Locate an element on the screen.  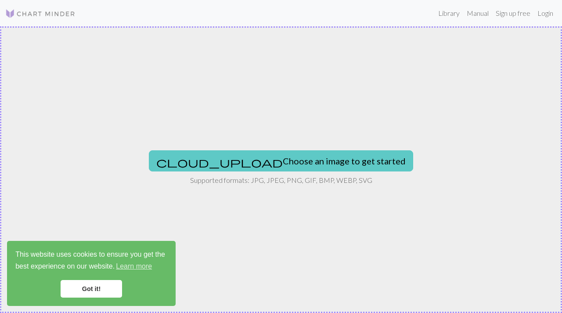
a: Manual is located at coordinates (478, 13).